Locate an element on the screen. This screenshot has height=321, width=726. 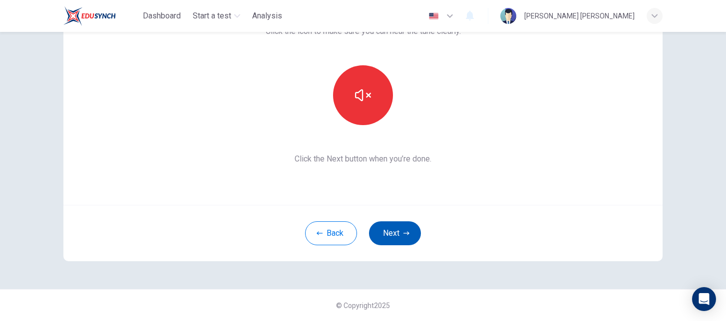
span: © Copyright 2025 is located at coordinates (363, 306).